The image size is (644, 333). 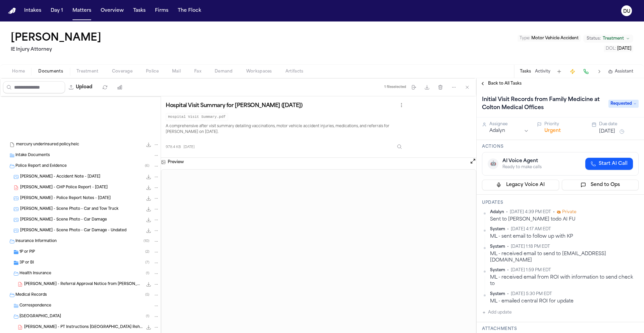 I want to click on button: Download mercury underinsured policy.heic, so click(x=149, y=145).